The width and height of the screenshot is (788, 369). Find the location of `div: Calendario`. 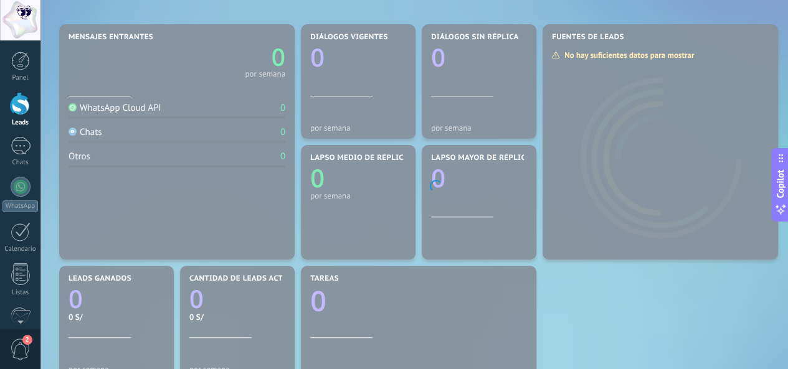

div: Calendario is located at coordinates (21, 249).